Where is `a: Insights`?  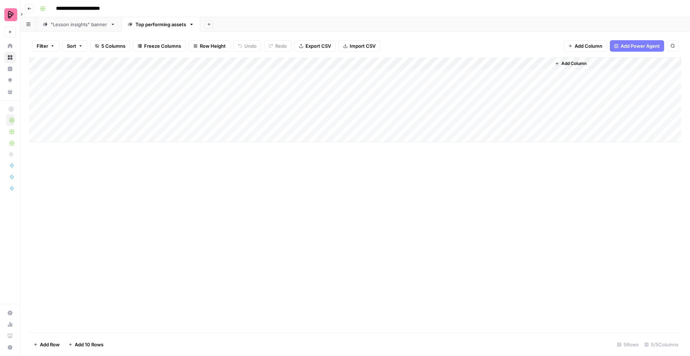
a: Insights is located at coordinates (10, 69).